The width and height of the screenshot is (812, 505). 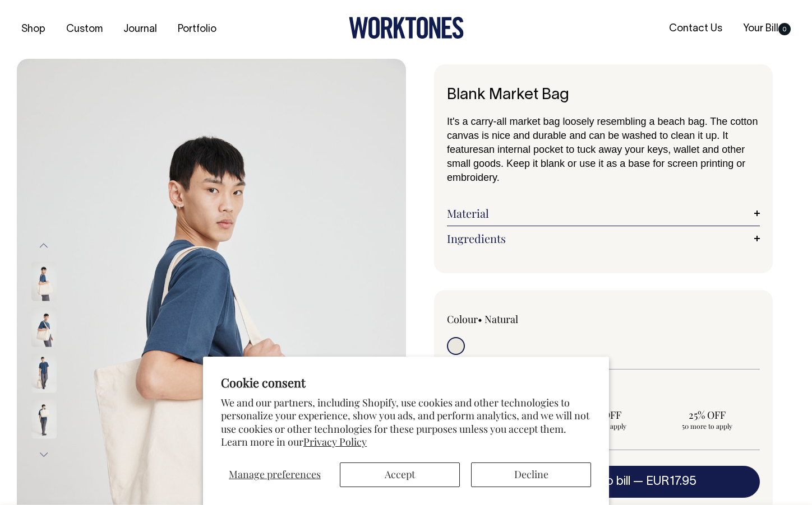 I want to click on span: an internal pocket to tuck away your keys, wallet and other small goods. Keep it blank or use it ..., so click(x=596, y=163).